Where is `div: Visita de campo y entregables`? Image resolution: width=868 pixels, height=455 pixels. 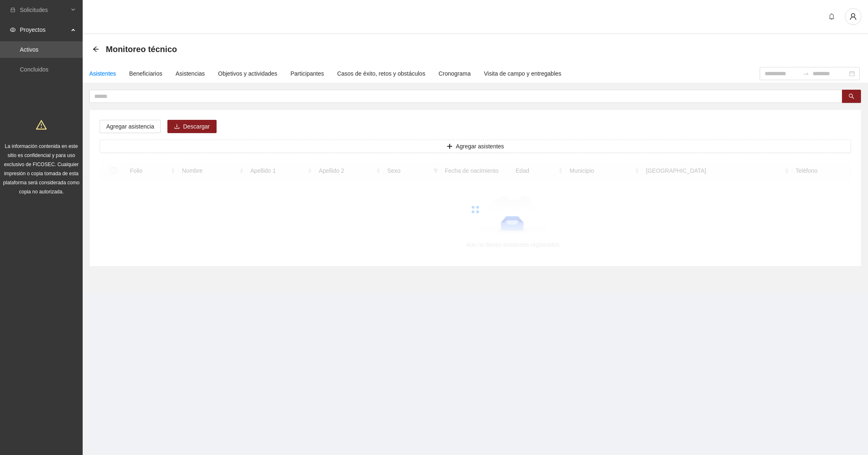 div: Visita de campo y entregables is located at coordinates (522, 74).